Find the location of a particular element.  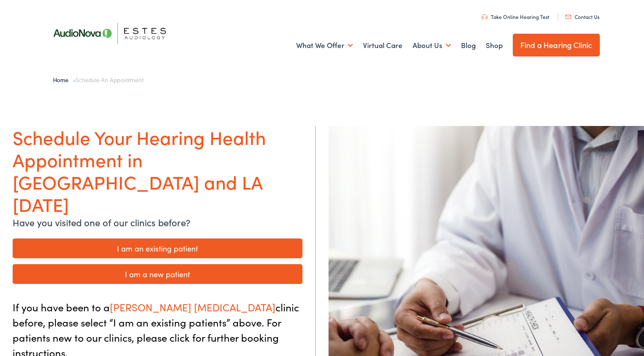

a: Blog is located at coordinates (468, 46).